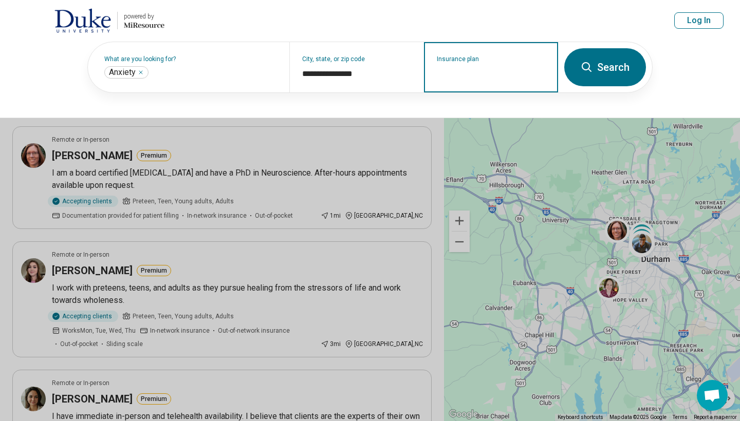 This screenshot has height=421, width=740. What do you see at coordinates (144, 16) in the screenshot?
I see `div: powered by` at bounding box center [144, 16].